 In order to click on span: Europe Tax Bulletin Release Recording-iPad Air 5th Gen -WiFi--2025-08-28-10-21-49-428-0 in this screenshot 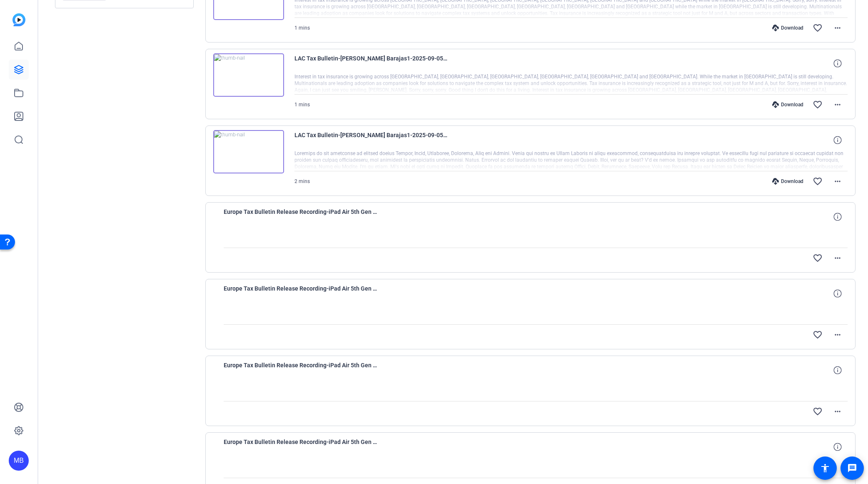, I will do `click(301, 293)`.